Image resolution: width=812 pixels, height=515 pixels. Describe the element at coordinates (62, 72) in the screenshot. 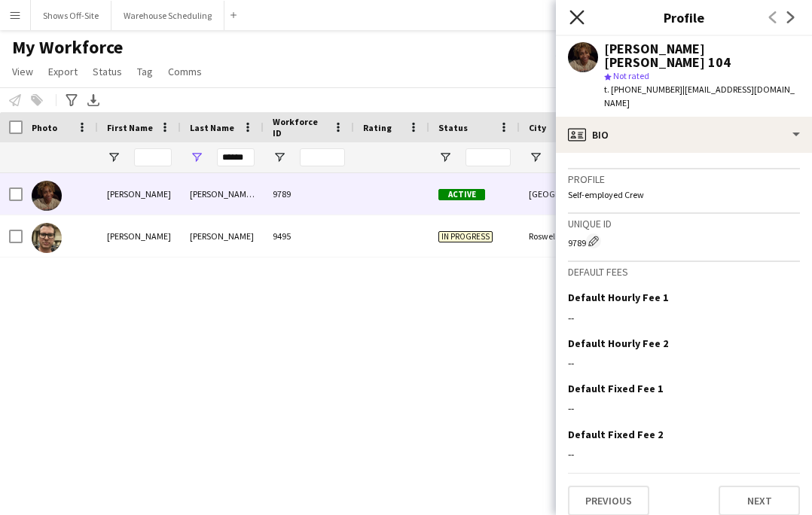

I see `span: Export` at that location.